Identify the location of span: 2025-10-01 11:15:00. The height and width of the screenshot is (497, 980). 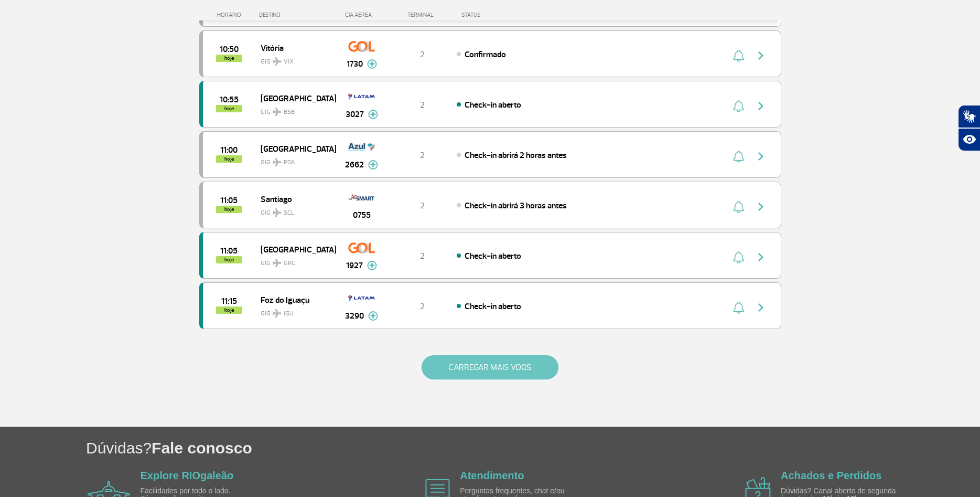
(229, 301).